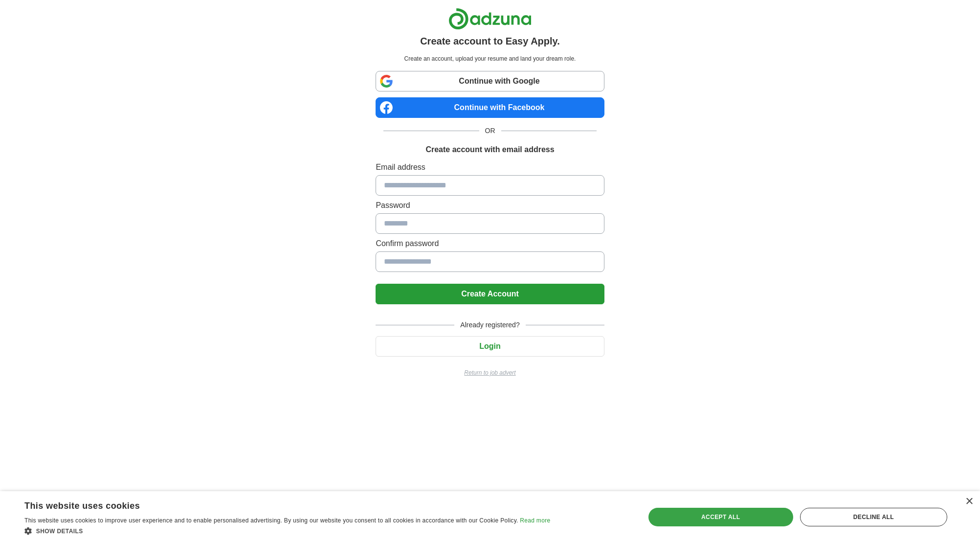 The width and height of the screenshot is (980, 543). I want to click on label: Confirm password, so click(489, 243).